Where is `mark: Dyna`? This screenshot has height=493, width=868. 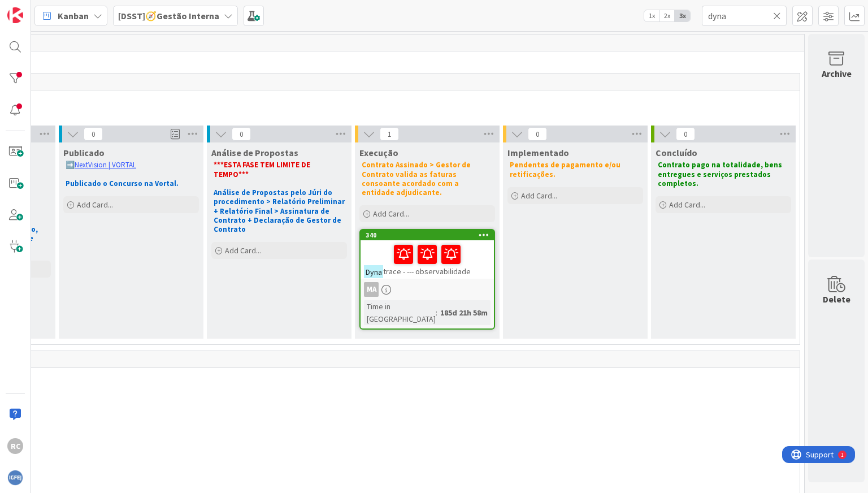 mark: Dyna is located at coordinates (373, 271).